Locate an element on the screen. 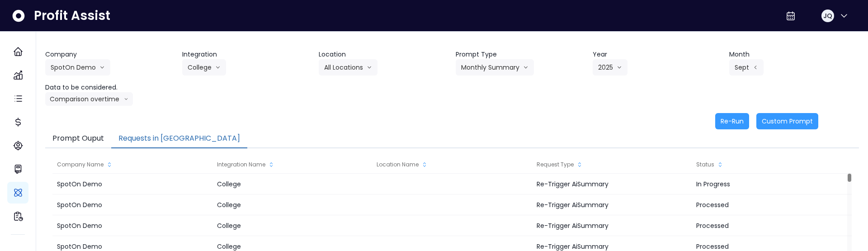 This screenshot has height=251, width=868. div: Company Name is located at coordinates (132, 165).